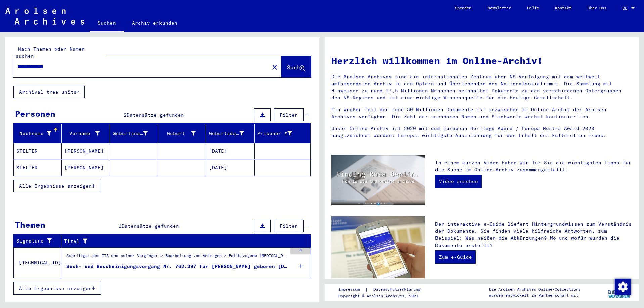 The width and height of the screenshot is (644, 308). I want to click on mat-header-cell: Geburt‏, so click(182, 134).